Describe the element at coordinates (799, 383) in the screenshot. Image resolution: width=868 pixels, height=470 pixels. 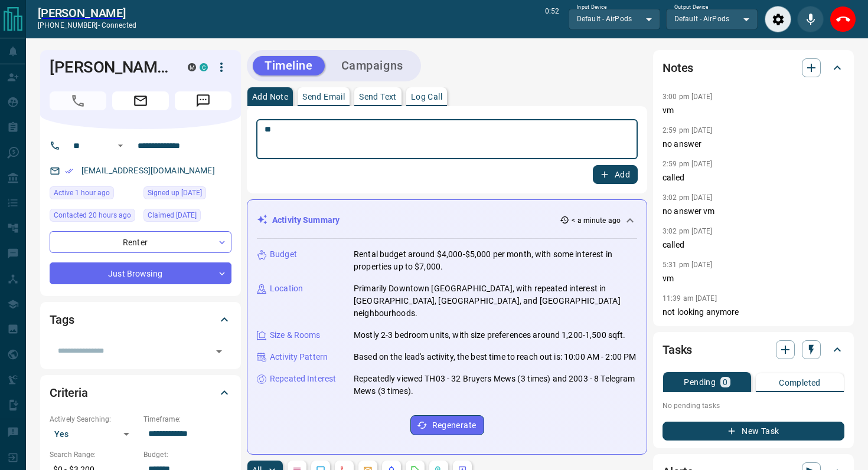
I see `p: Completed` at that location.